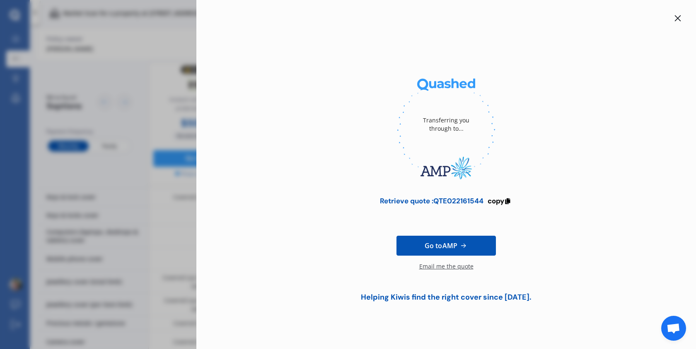 This screenshot has width=696, height=349. I want to click on span: copy, so click(496, 201).